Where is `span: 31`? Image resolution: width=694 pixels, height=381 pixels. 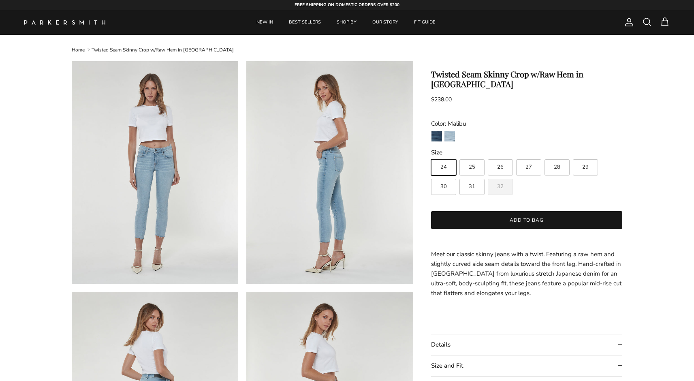
span: 31 is located at coordinates (472, 186).